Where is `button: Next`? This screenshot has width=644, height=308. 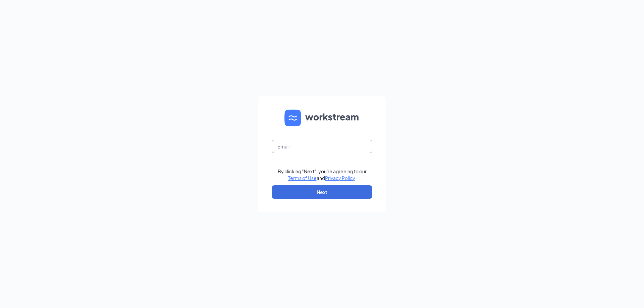
button: Next is located at coordinates (322, 192).